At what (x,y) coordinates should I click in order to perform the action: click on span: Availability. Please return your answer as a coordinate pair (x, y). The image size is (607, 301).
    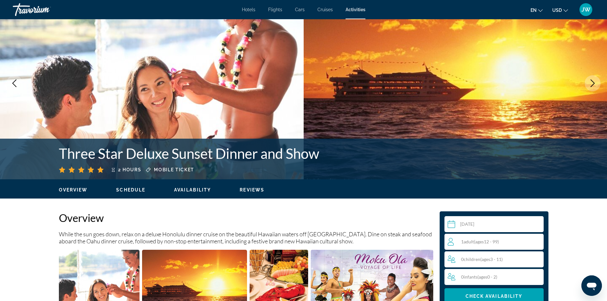
    Looking at the image, I should click on (192, 190).